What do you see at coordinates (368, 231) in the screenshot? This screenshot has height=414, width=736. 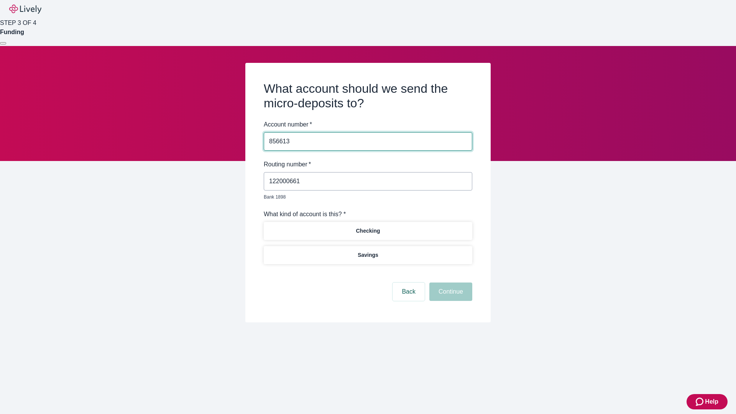 I see `p: Checking` at bounding box center [368, 231].